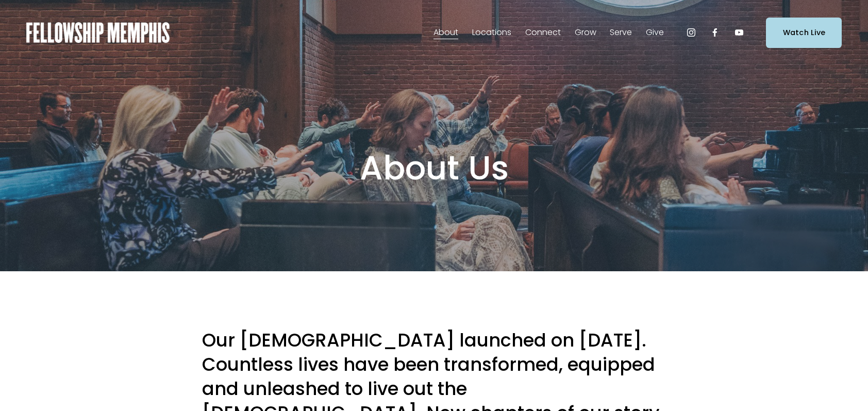 This screenshot has height=411, width=868. Describe the element at coordinates (739, 32) in the screenshot. I see `a: YouTube` at that location.